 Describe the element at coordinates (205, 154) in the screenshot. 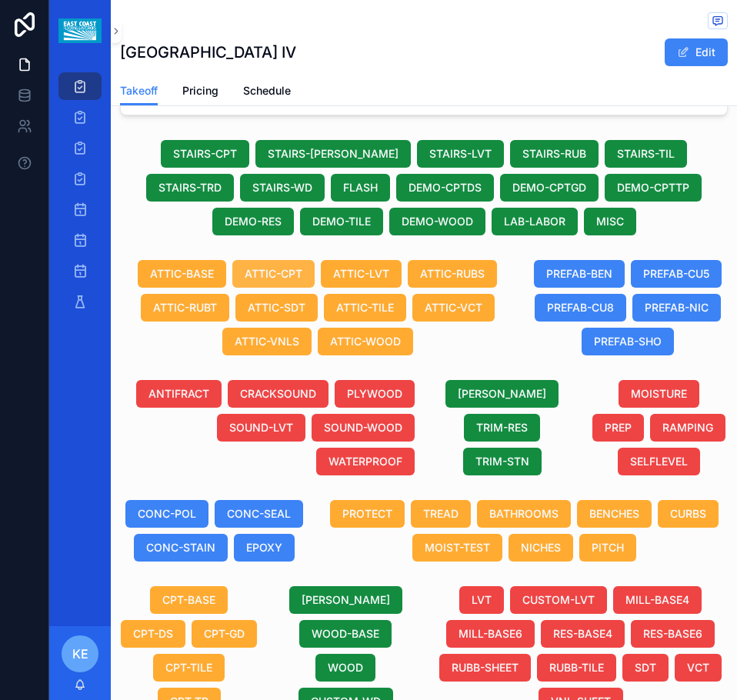

I see `span: STAIRS-CPT` at that location.